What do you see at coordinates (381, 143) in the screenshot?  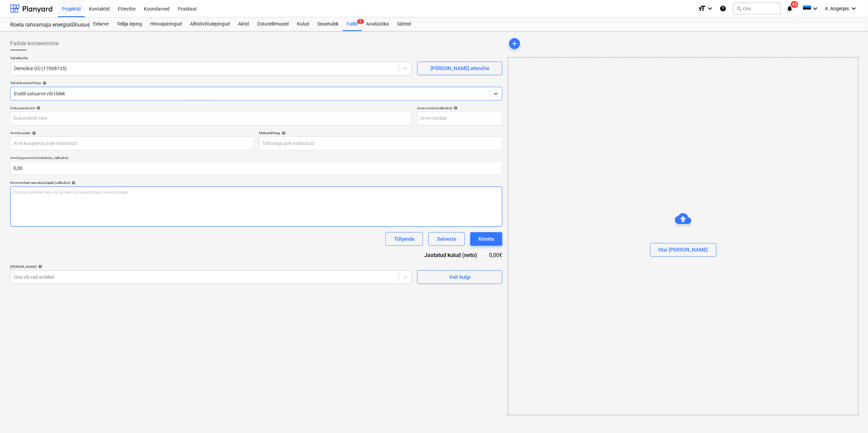 I see `input: Tähtaega pole määratud` at bounding box center [381, 143].